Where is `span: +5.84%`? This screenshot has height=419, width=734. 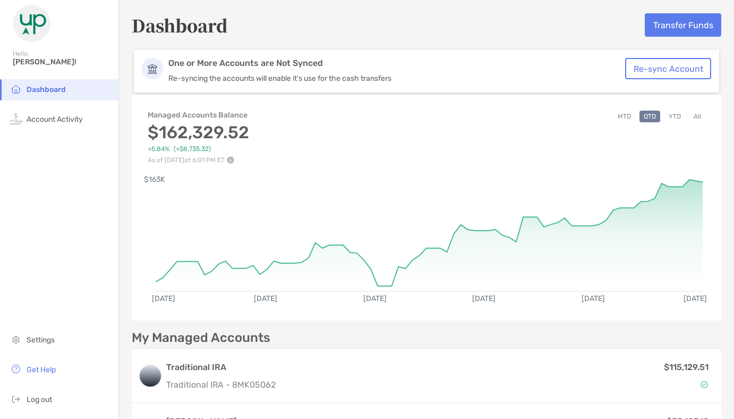
span: +5.84% is located at coordinates (158, 149).